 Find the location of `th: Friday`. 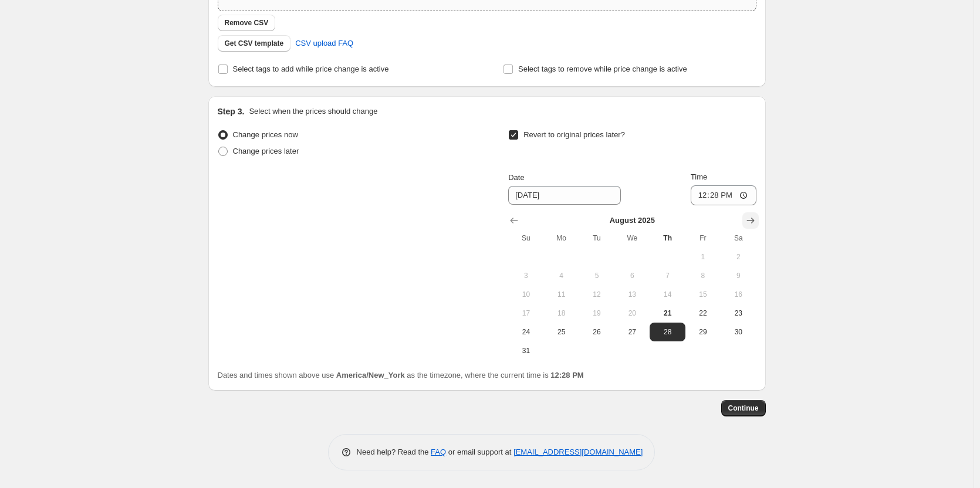

th: Friday is located at coordinates (703, 238).